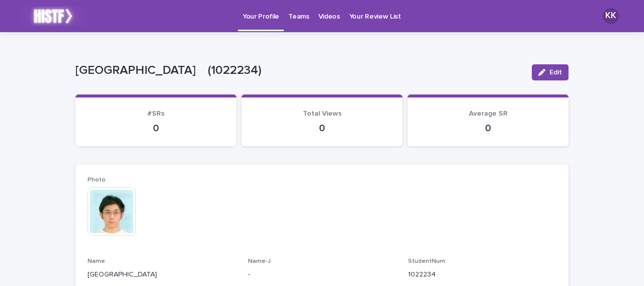  Describe the element at coordinates (53, 16) in the screenshot. I see `img: k2lX6XtKT2uGl0LI8IDL` at that location.